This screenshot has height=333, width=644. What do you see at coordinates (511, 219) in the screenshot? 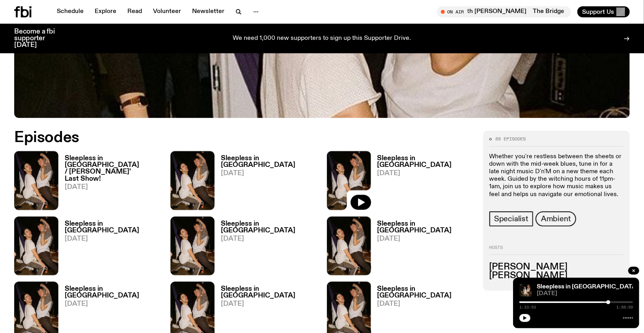
I see `span: Specialist` at bounding box center [511, 219].